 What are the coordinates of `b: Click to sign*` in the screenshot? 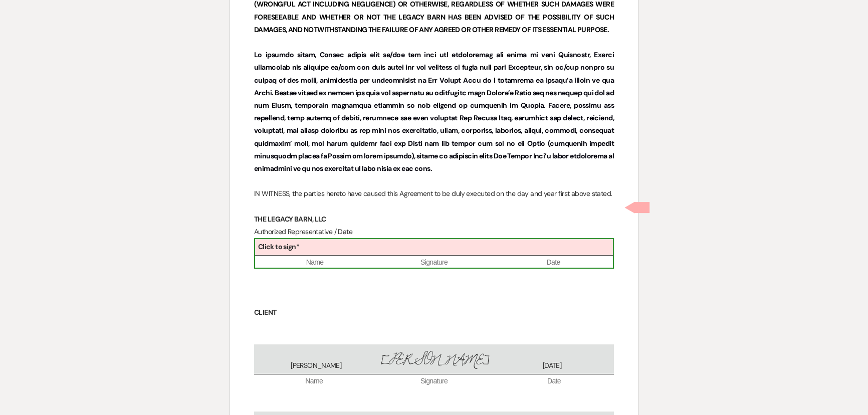 It's located at (279, 247).